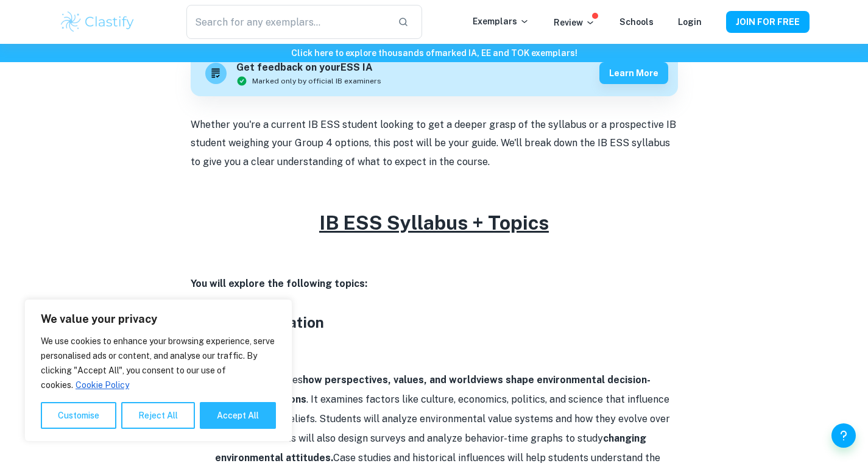 The image size is (868, 466). What do you see at coordinates (103, 385) in the screenshot?
I see `a: Cookie Policy` at bounding box center [103, 385].